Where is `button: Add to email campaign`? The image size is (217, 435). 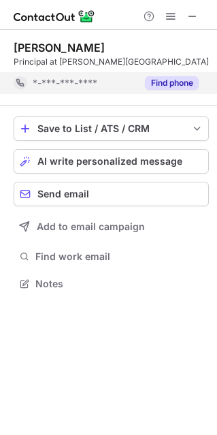 button: Add to email campaign is located at coordinates (111, 227).